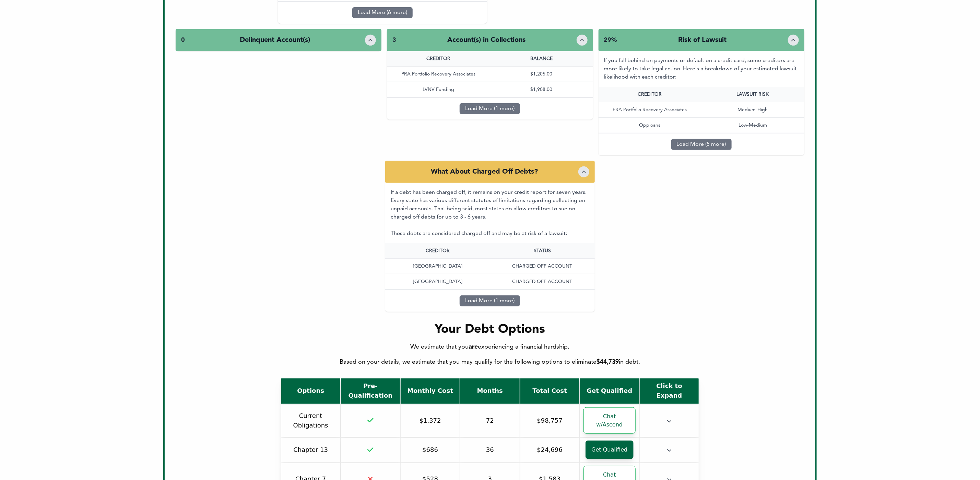 The width and height of the screenshot is (980, 480). I want to click on span: $1,205.00, so click(541, 74).